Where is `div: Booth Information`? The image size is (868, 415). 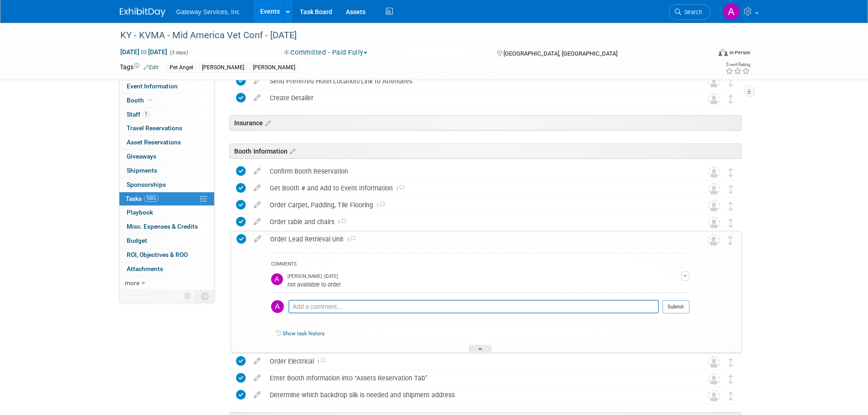
div: Booth Information is located at coordinates (485, 151).